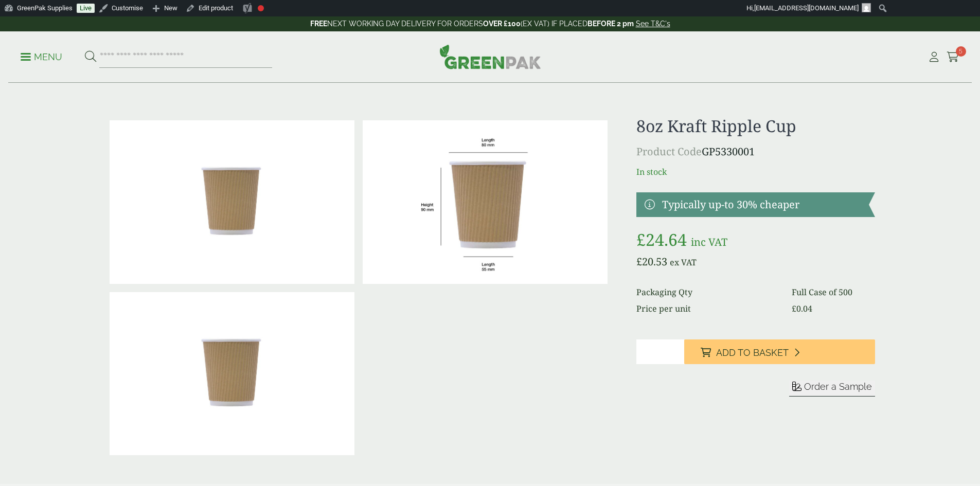  Describe the element at coordinates (832, 388) in the screenshot. I see `button: Order a Sample` at that location.